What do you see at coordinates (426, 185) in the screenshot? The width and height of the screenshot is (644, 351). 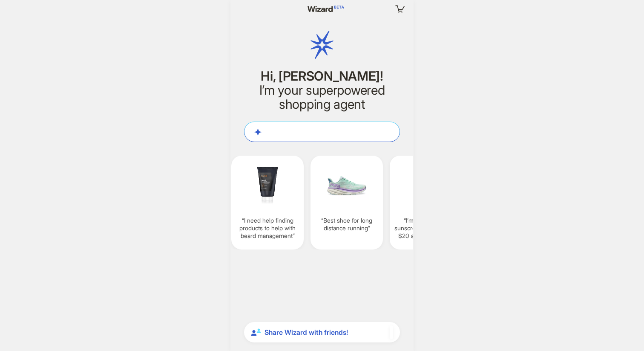 I see `img: I'm%20looking%20for%20a%20sunscreen%20that%20is%20under%2020%20and%20at%20least%20SPF%2050-534dde...` at bounding box center [426, 185].